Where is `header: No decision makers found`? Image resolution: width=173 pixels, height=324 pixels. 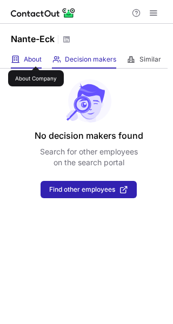
header: No decision makers found is located at coordinates (89, 136).